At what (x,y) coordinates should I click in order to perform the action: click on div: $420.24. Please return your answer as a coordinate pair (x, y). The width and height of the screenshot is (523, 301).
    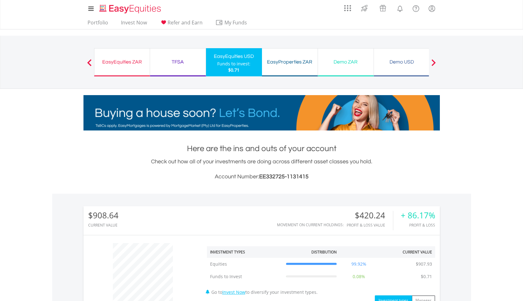
    Looking at the image, I should click on (370, 215).